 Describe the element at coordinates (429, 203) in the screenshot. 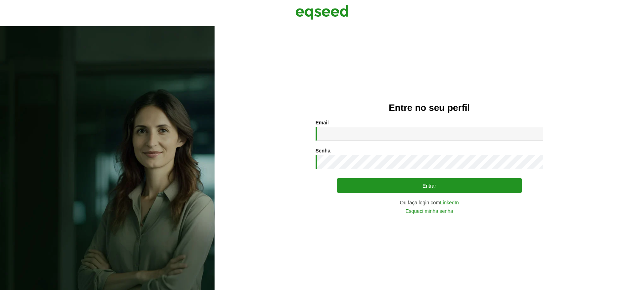

I see `div: Ou faça login com` at that location.